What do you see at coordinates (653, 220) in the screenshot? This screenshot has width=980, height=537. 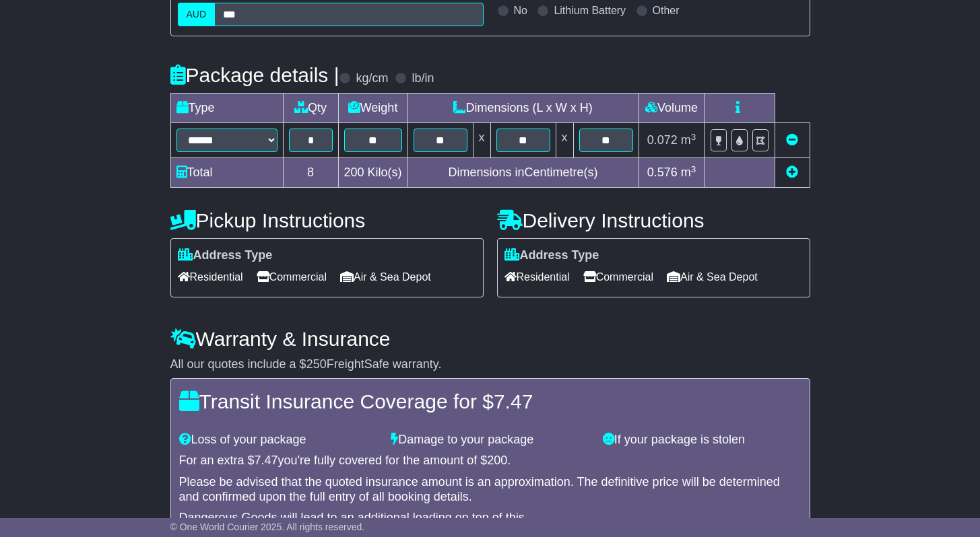 I see `h4: Delivery Instructions` at bounding box center [653, 220].